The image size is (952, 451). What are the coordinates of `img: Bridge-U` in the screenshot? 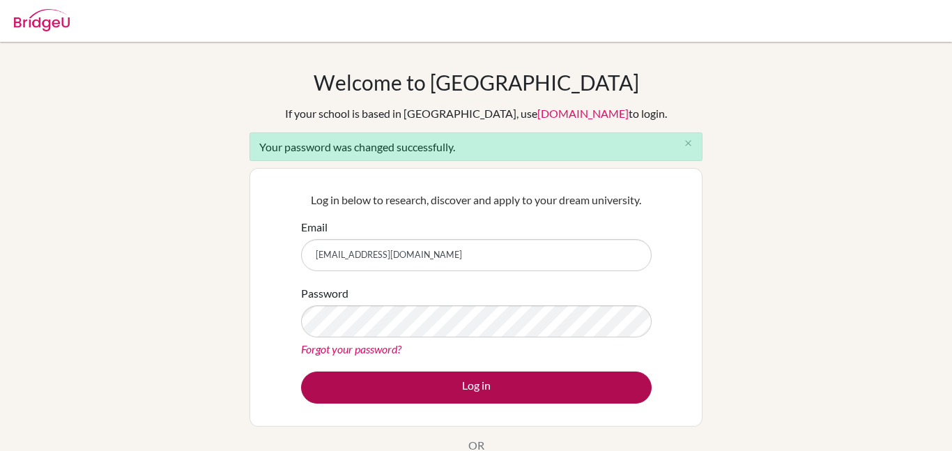 It's located at (42, 20).